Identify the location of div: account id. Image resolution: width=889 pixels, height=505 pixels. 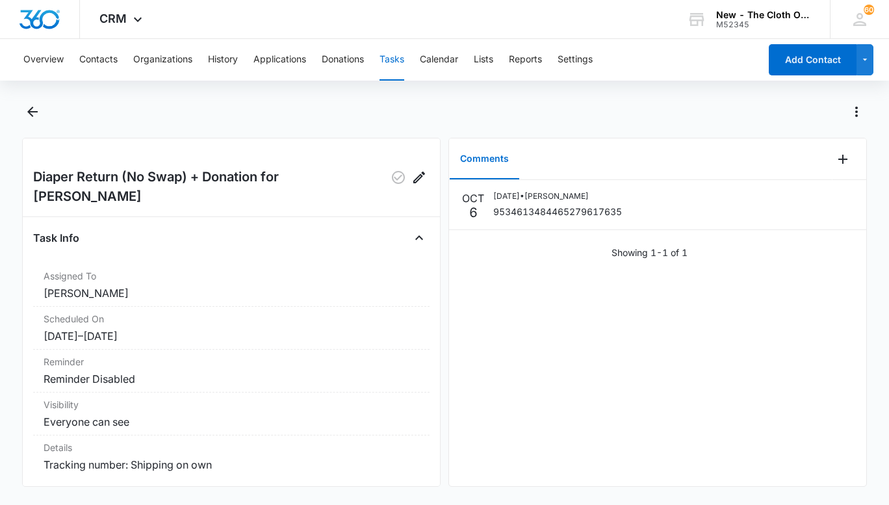
(764, 25).